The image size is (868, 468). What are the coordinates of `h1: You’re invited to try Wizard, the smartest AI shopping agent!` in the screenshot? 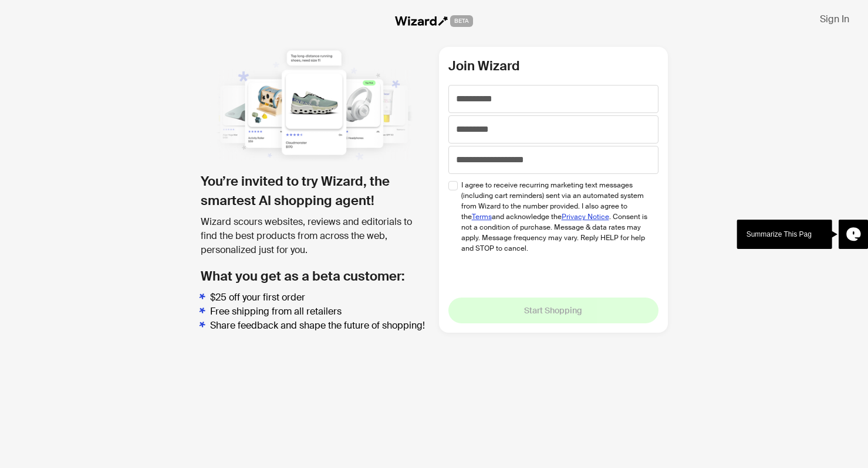 It's located at (315, 191).